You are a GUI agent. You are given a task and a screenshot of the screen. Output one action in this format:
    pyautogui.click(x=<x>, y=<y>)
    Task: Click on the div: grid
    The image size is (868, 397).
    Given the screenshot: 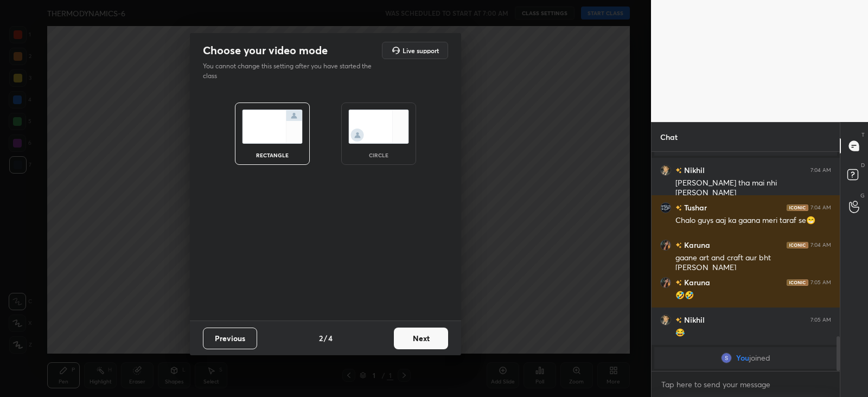 What is the action you would take?
    pyautogui.click(x=746, y=261)
    